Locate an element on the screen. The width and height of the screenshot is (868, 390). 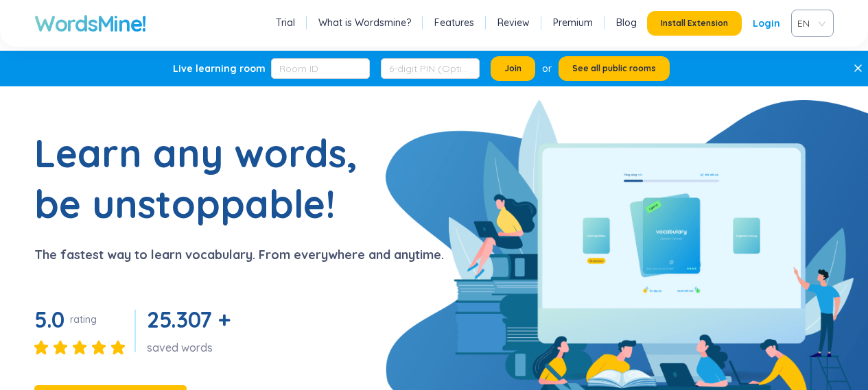
span: See all public rooms is located at coordinates (614, 69).